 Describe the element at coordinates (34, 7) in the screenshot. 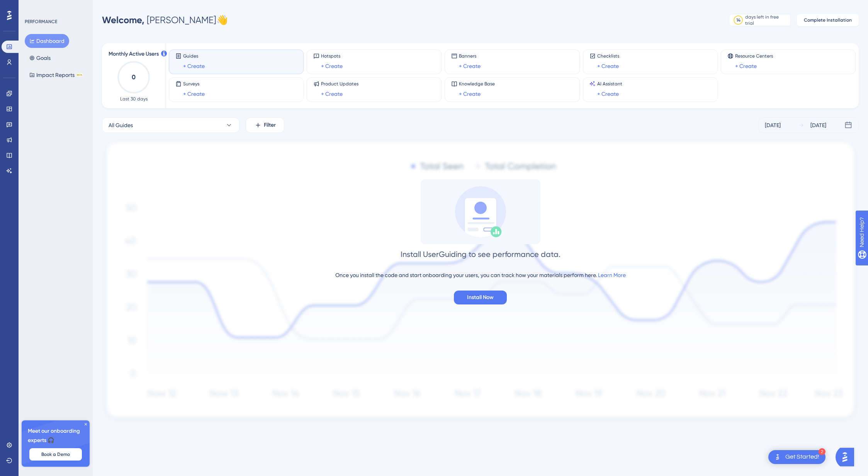

I see `span: Need Help?` at that location.